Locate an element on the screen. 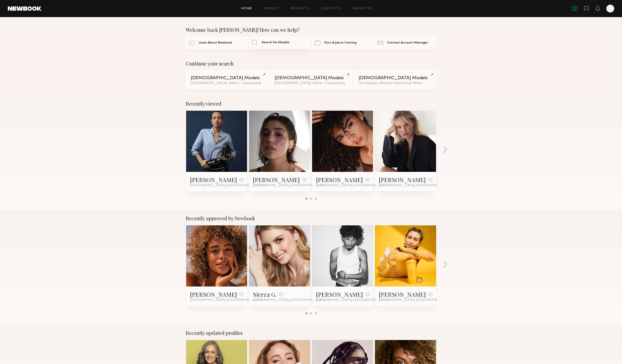  a: Favorites is located at coordinates (363, 9).